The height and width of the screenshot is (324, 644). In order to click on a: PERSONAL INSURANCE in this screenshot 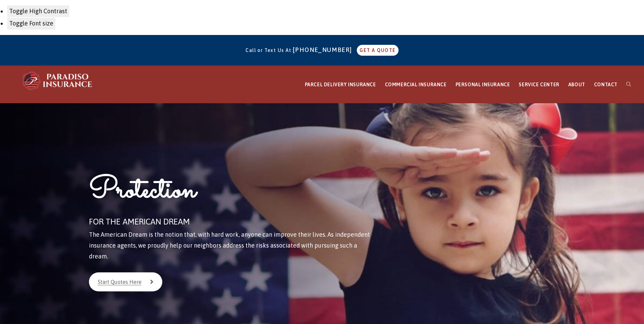, I will do `click(483, 84)`.